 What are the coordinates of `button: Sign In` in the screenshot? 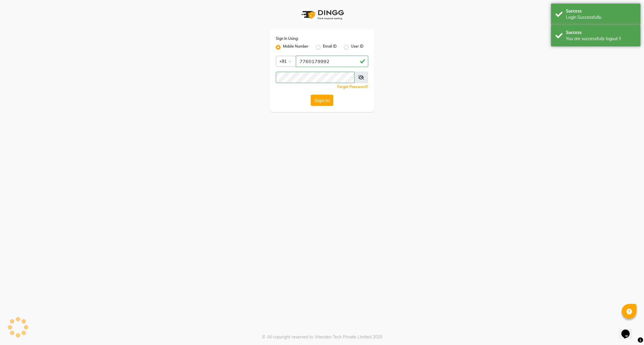 It's located at (322, 101).